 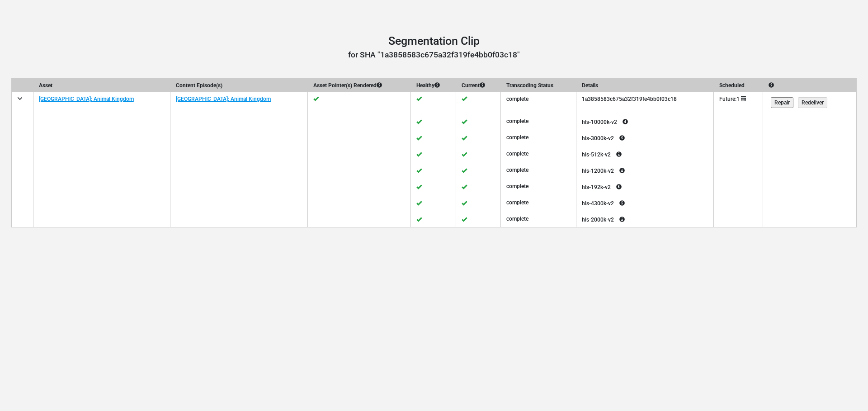 I want to click on th: Content Episode(s), so click(x=239, y=86).